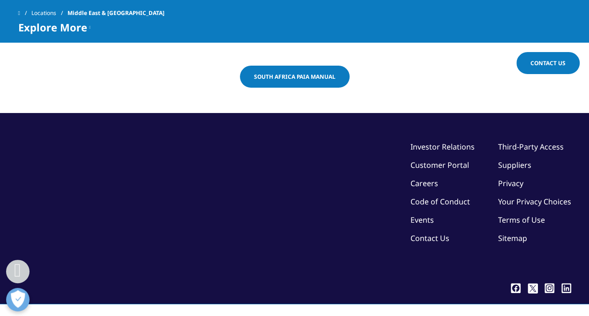  What do you see at coordinates (422, 220) in the screenshot?
I see `a: Events` at bounding box center [422, 220].